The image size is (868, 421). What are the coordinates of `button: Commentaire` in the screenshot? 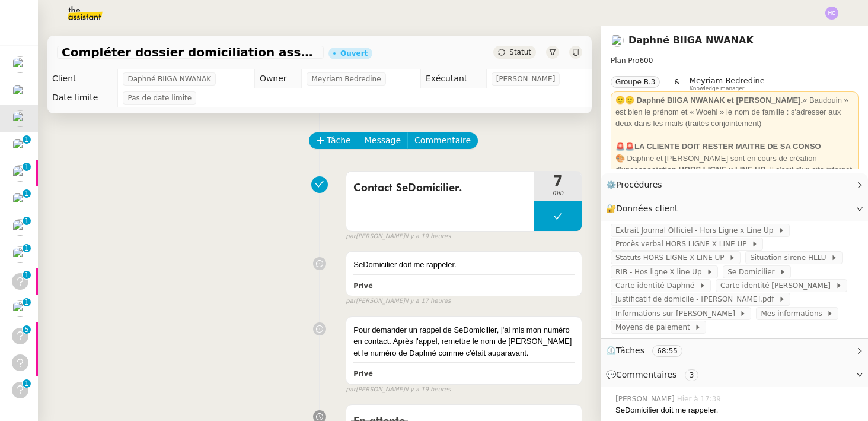 It's located at (443, 141).